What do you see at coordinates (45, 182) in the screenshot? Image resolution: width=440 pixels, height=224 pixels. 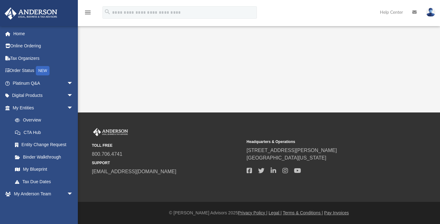 I see `a: Tax Due Dates` at bounding box center [45, 182].